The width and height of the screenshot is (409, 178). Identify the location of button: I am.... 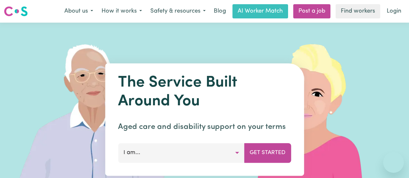
(181, 153).